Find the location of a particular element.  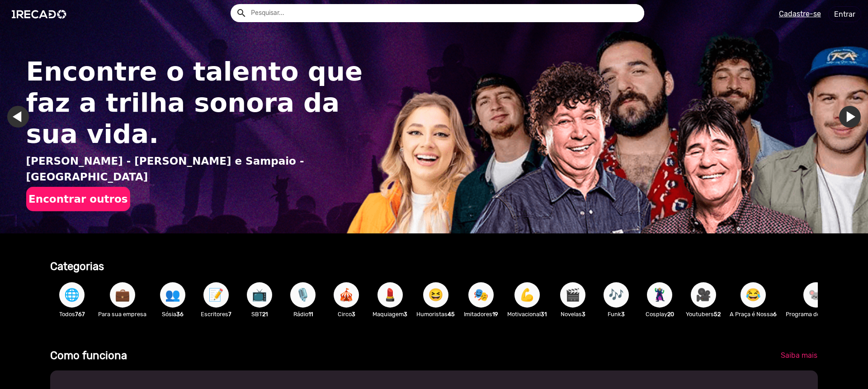

b: 11 is located at coordinates (310, 314).